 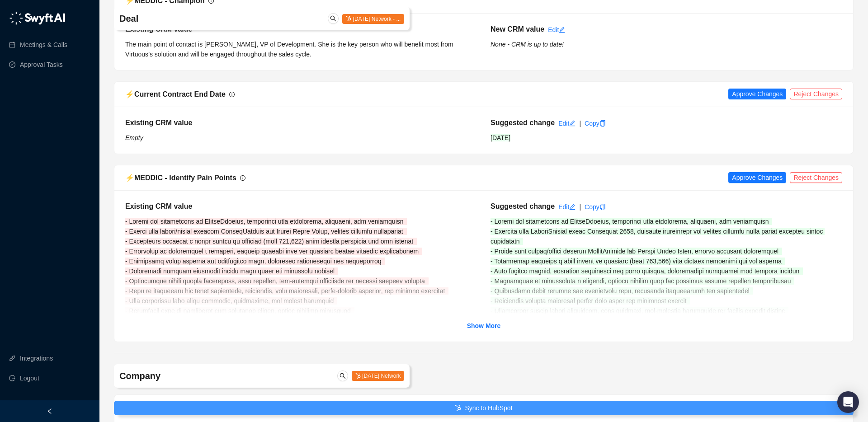 What do you see at coordinates (489, 408) in the screenshot?
I see `span: Sync to HubSpot` at bounding box center [489, 408].